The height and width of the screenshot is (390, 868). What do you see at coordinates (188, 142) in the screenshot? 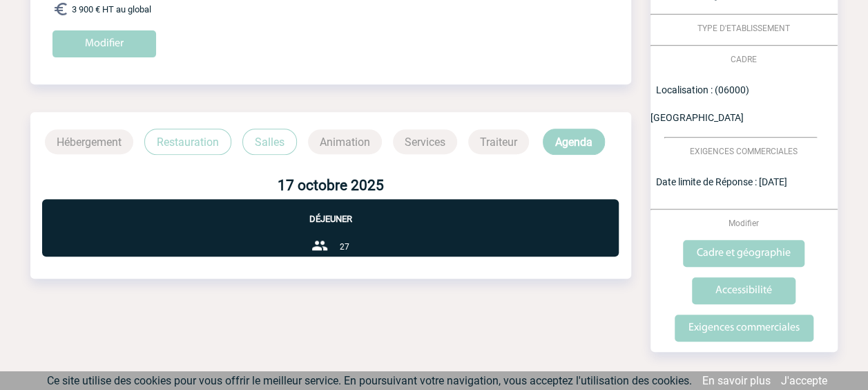
I see `p: Restauration` at bounding box center [188, 142].